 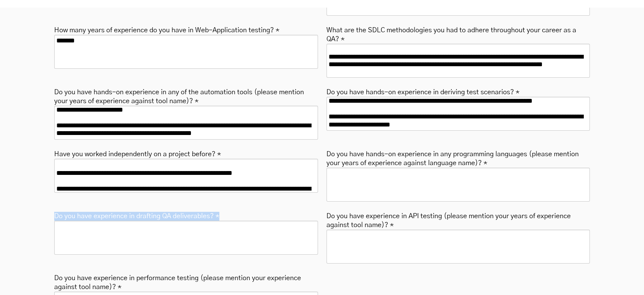 What do you see at coordinates (186, 95) in the screenshot?
I see `label: Do you have hands-on experience in any of the automation tools (please mention your years of expe...` at bounding box center [186, 95].